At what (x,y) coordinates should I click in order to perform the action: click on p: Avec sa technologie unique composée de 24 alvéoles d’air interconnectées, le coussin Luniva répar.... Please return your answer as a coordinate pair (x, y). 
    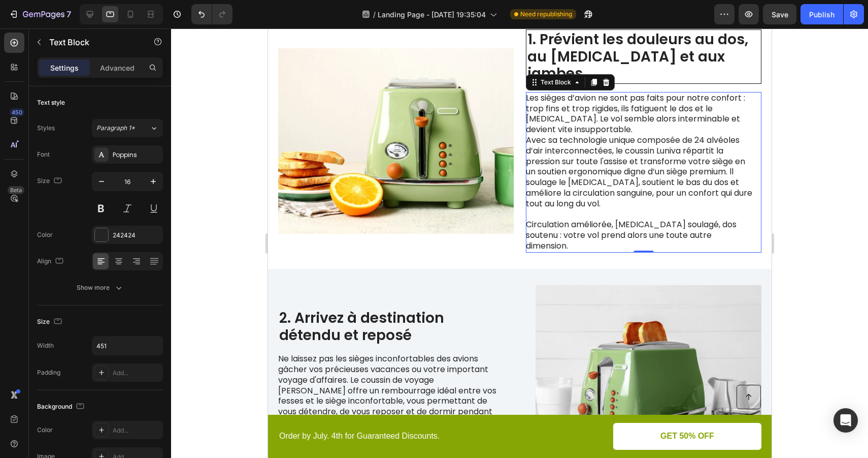
    Looking at the image, I should click on (371, 144).